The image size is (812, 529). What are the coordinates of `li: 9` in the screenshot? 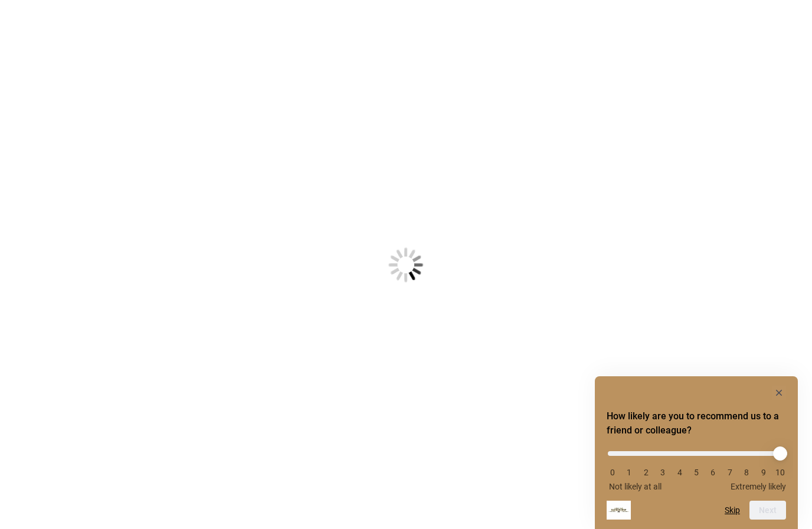 It's located at (764, 473).